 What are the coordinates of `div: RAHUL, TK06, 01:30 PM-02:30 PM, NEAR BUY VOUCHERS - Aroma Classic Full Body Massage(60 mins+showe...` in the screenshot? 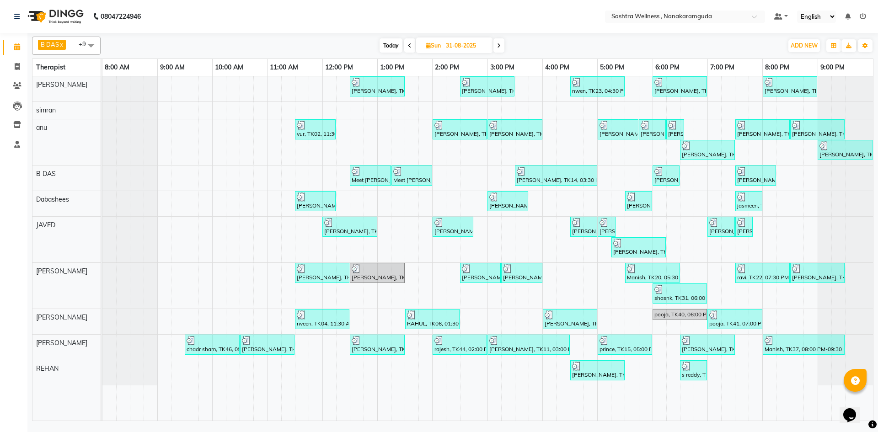 It's located at (432, 319).